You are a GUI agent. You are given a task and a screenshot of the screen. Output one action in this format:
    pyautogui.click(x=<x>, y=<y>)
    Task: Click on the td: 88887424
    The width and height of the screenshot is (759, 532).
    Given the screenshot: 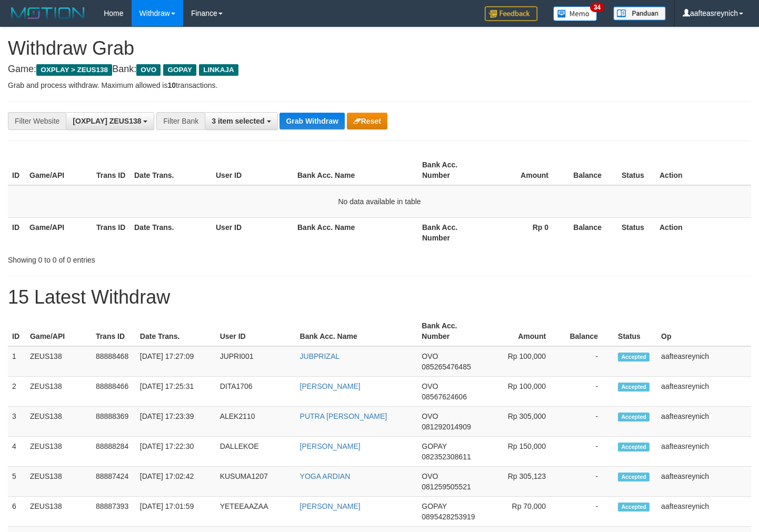 What is the action you would take?
    pyautogui.click(x=114, y=481)
    